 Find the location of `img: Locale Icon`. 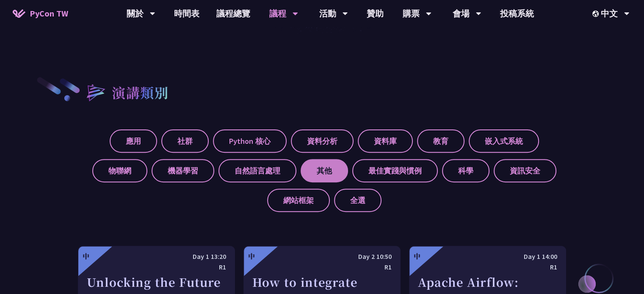

img: Locale Icon is located at coordinates (597, 13).